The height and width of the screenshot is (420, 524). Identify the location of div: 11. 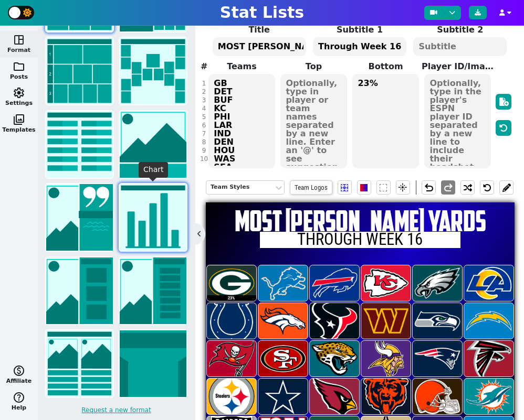
(204, 167).